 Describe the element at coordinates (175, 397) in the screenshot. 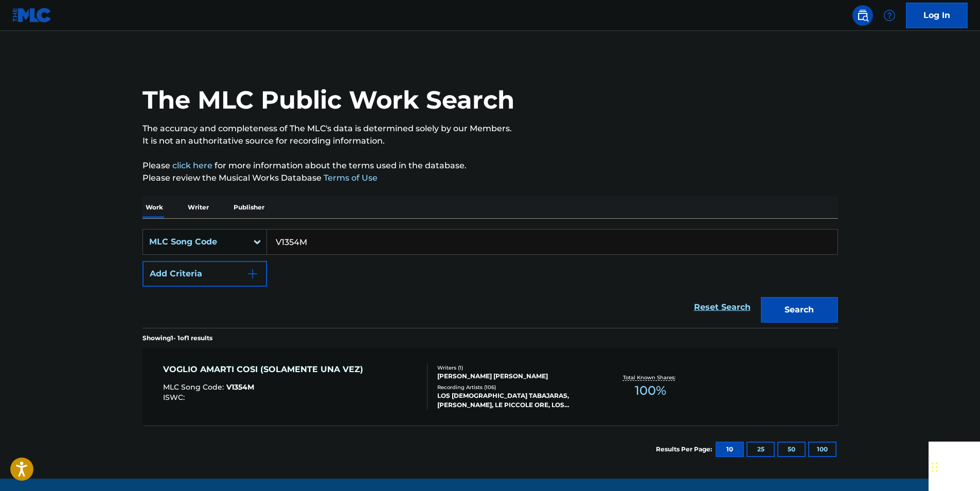

I see `span: ISWC :` at that location.